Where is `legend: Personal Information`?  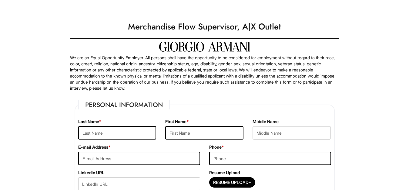 legend: Personal Information is located at coordinates (124, 105).